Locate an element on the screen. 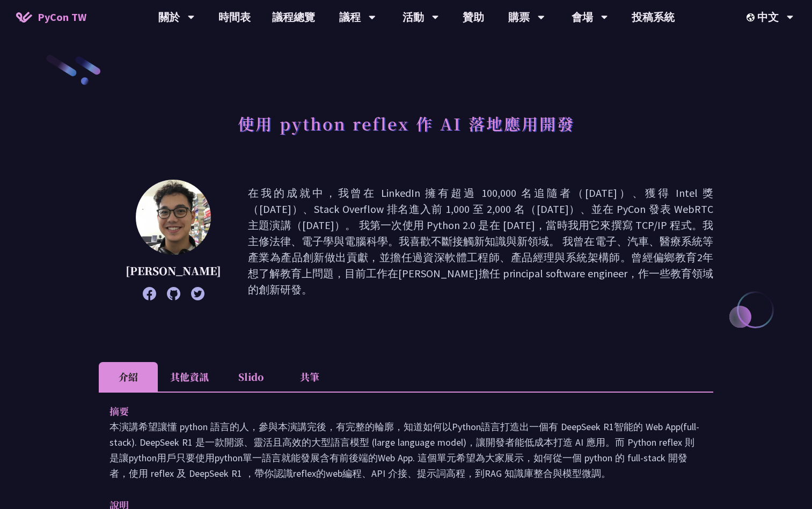 The width and height of the screenshot is (812, 509). img: Locale Icon is located at coordinates (752, 17).